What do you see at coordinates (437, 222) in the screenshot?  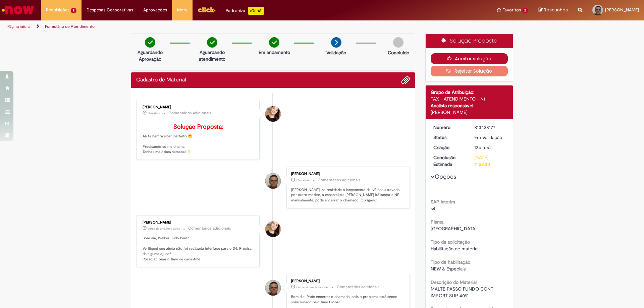 I see `b: Planta` at bounding box center [437, 222].